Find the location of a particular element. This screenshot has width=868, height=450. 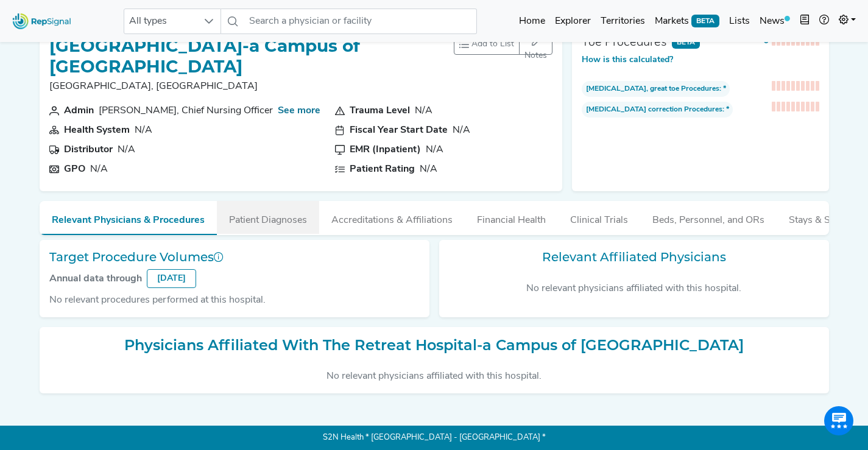

div: Patient Rating is located at coordinates (382, 169).